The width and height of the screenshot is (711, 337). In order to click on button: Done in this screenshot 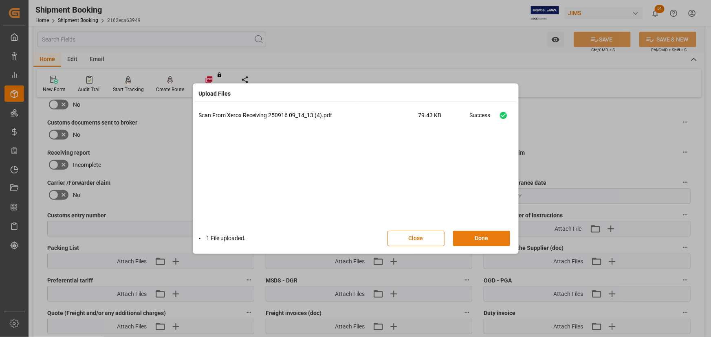, I will do `click(481, 239)`.